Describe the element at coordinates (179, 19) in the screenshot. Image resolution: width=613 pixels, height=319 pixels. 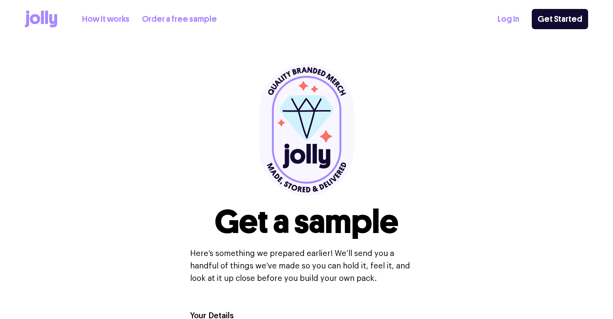
I see `a: Order a free sample` at that location.